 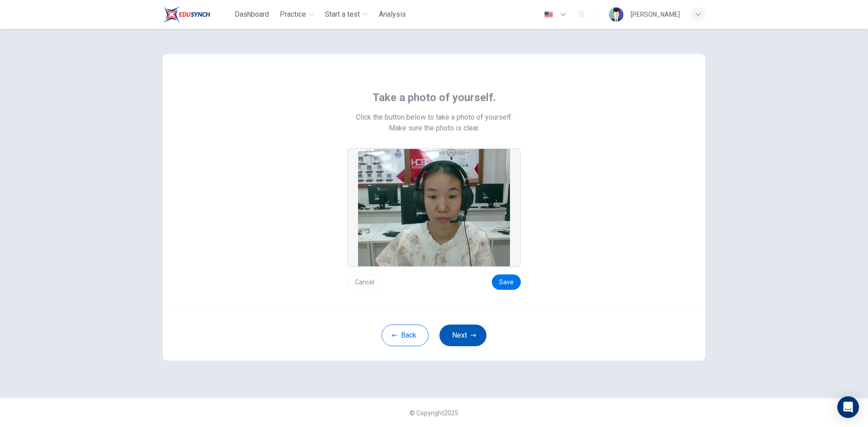 What do you see at coordinates (196, 15) in the screenshot?
I see `a: Train Test logo` at bounding box center [196, 15].